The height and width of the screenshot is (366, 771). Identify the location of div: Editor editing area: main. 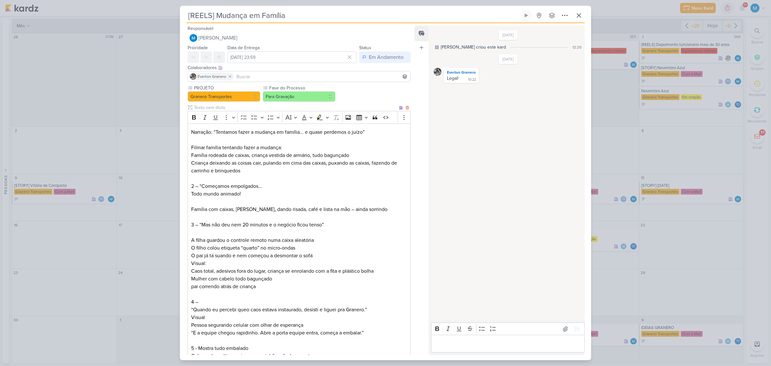
(508, 343).